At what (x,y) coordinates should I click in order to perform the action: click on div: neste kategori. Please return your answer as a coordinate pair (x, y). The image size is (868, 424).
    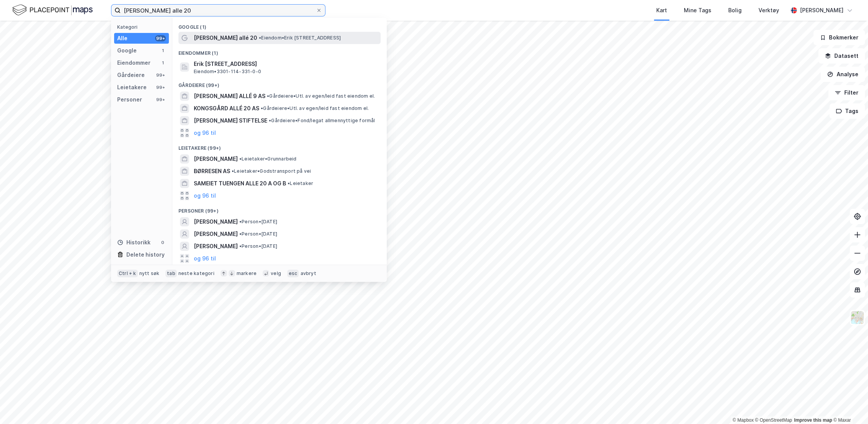
    Looking at the image, I should click on (196, 273).